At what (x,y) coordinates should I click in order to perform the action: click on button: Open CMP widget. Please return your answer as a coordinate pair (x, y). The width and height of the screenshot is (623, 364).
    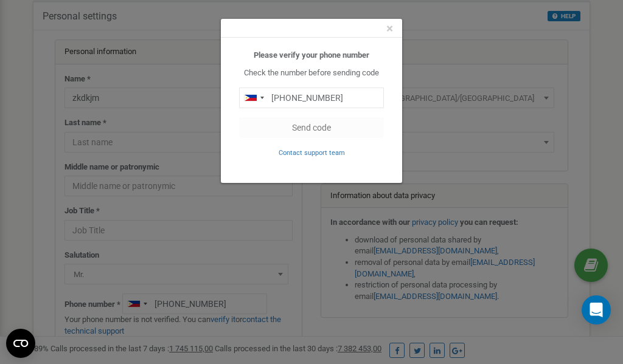
    Looking at the image, I should click on (21, 343).